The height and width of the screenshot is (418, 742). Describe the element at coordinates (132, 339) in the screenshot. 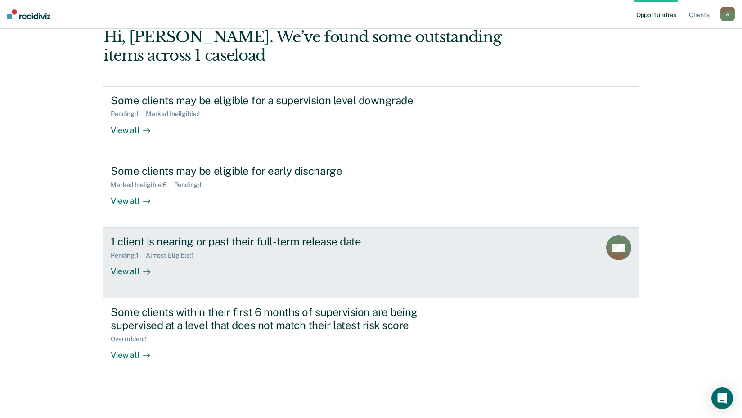

I see `div: Overridden : 1` at that location.